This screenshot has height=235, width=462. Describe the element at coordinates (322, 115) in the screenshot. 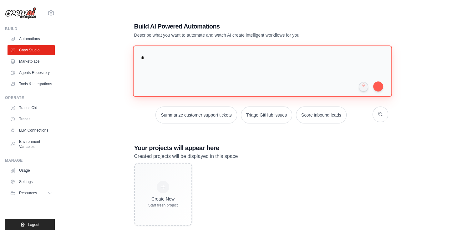

I see `button: Score inbound leads` at that location.